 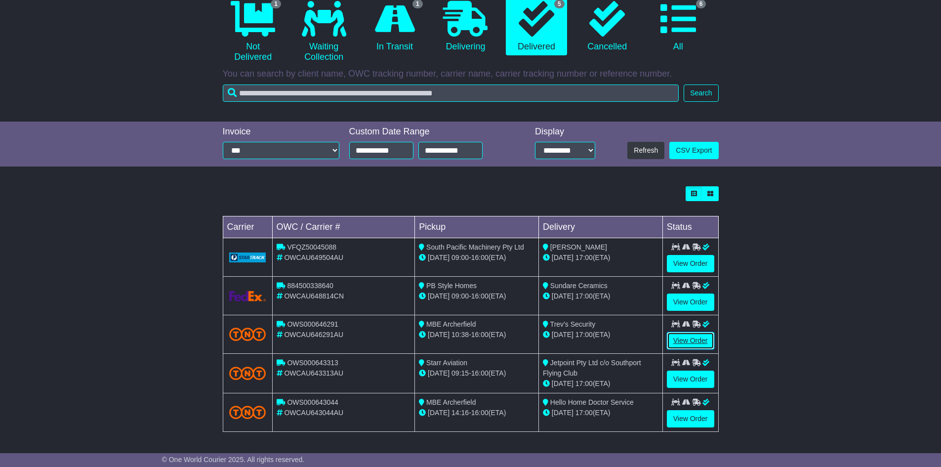 What do you see at coordinates (701, 93) in the screenshot?
I see `button: Search` at bounding box center [701, 93].